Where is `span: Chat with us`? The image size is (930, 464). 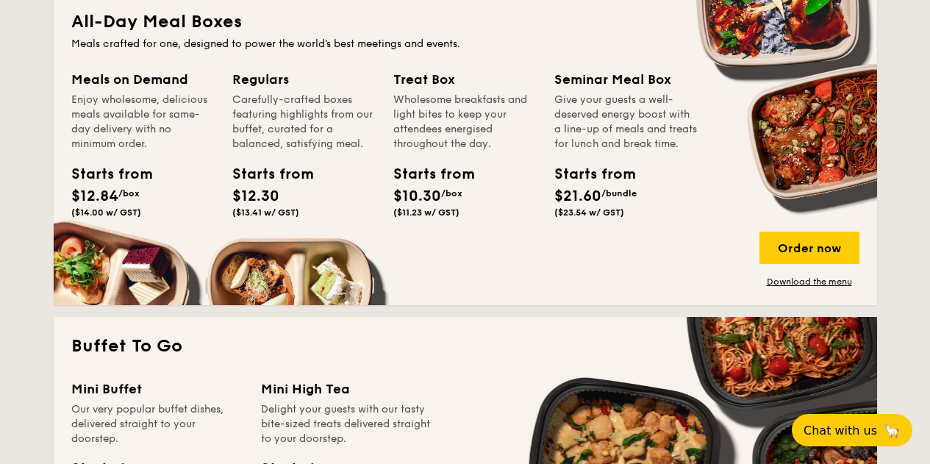
span: Chat with us is located at coordinates (840, 430).